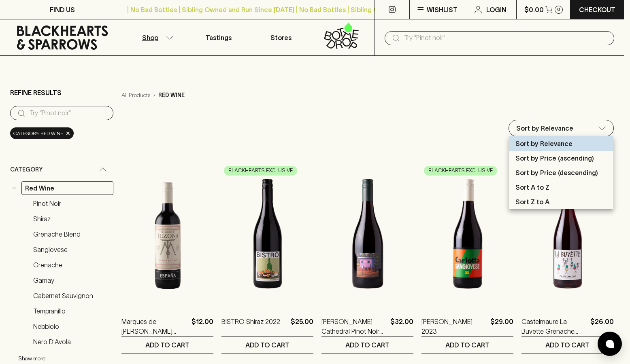 This screenshot has width=630, height=364. Describe the element at coordinates (532, 188) in the screenshot. I see `p: Sort A to Z` at that location.